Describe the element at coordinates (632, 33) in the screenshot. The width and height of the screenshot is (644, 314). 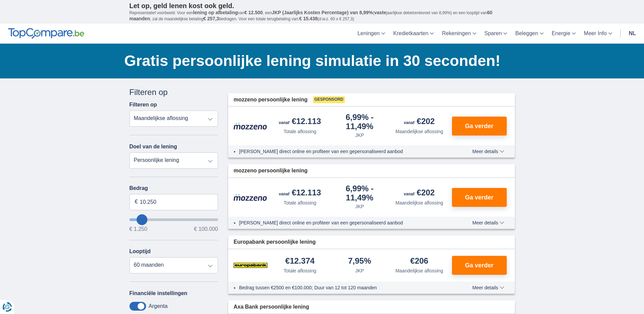
I see `a: nl` at that location.